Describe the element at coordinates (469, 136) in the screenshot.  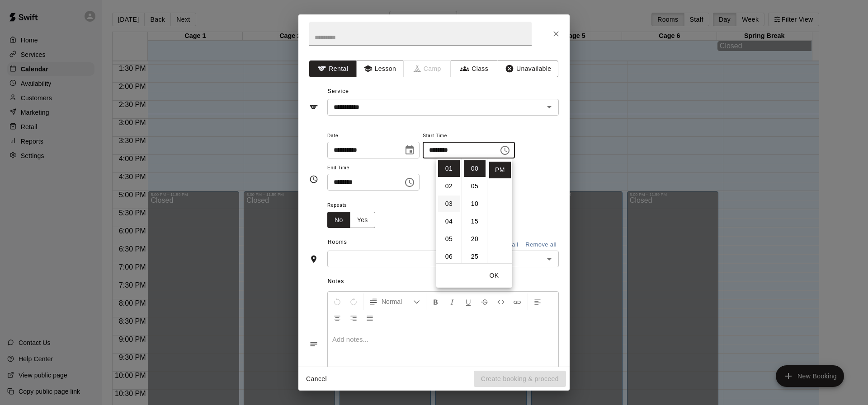
I see `span: Start Time` at that location.